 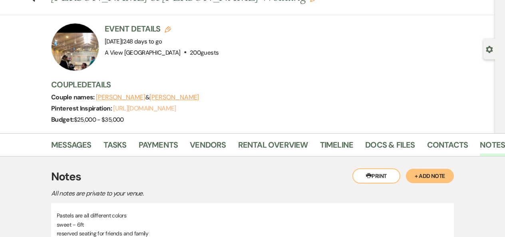 What do you see at coordinates (143, 42) in the screenshot?
I see `span: 248 days to go` at bounding box center [143, 42].